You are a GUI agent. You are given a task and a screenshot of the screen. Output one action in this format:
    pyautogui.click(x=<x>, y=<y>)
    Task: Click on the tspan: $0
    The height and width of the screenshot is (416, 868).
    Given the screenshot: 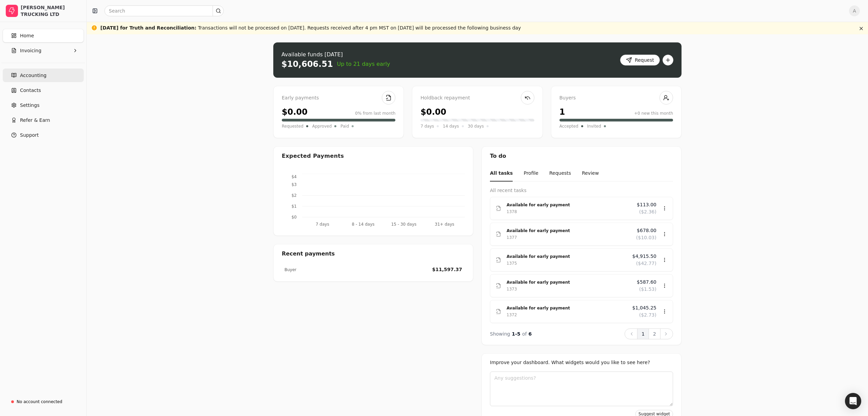 What is the action you would take?
    pyautogui.click(x=294, y=217)
    